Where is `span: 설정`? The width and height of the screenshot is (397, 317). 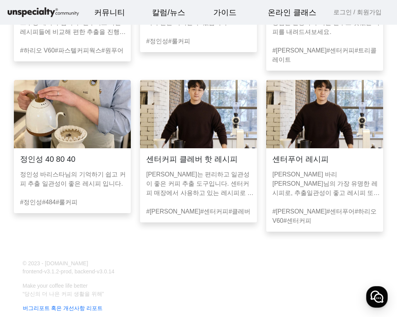 span: 설정 is located at coordinates (124, 259).